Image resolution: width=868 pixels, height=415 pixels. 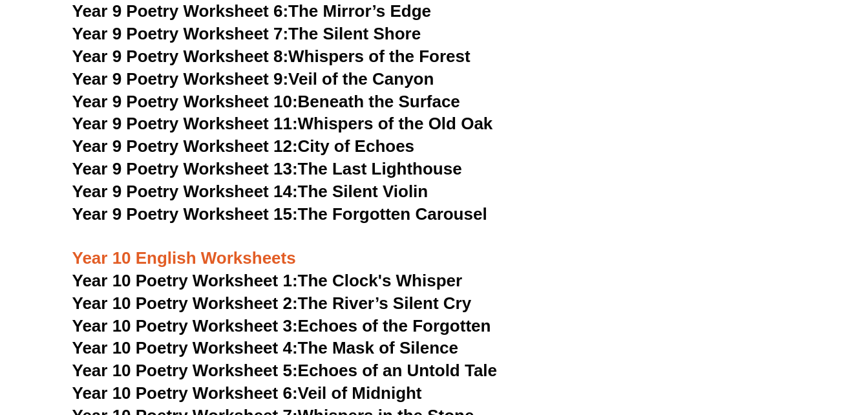 What do you see at coordinates (180, 79) in the screenshot?
I see `span: Year 9 Poetry Worksheet 9:` at bounding box center [180, 79].